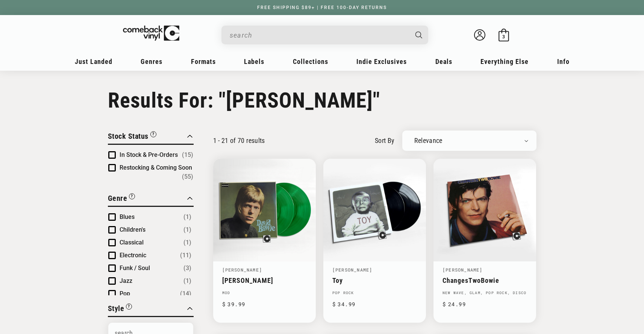 The height and width of the screenshot is (334, 644). What do you see at coordinates (122, 199) in the screenshot?
I see `button: Filter by Genre` at bounding box center [122, 199].